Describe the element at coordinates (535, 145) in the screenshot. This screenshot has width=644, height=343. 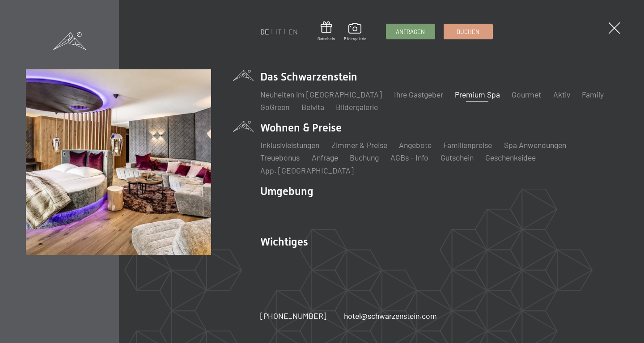
I see `a: Spa Anwendungen` at that location.